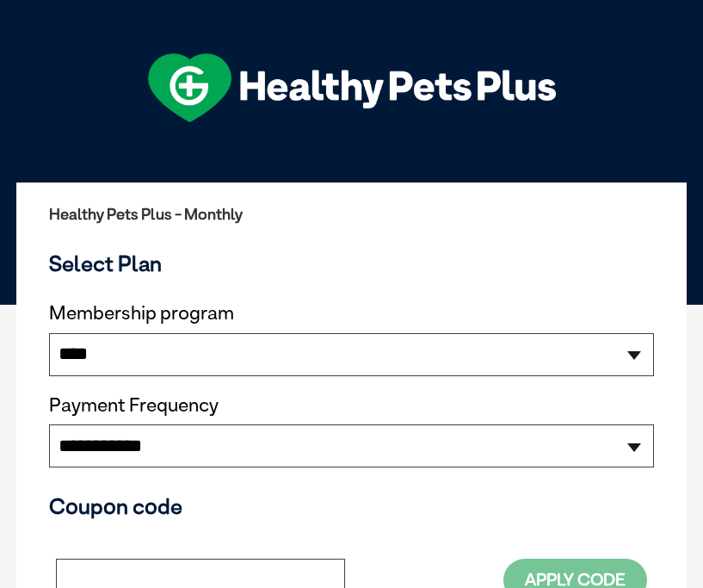  Describe the element at coordinates (134, 405) in the screenshot. I see `label: Payment Frequency` at that location.